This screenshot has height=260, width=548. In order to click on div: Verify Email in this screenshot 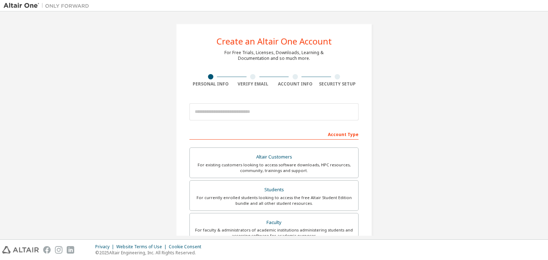, I will do `click(253, 84)`.